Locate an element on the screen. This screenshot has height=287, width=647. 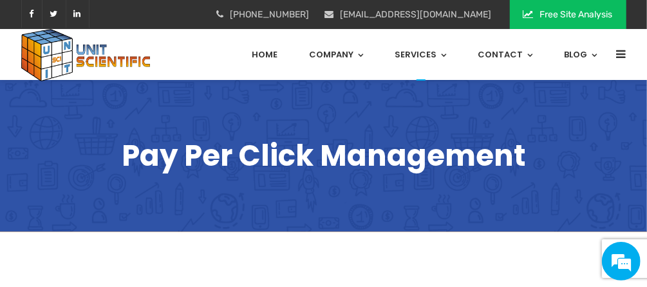
a: Company is located at coordinates (337, 54).